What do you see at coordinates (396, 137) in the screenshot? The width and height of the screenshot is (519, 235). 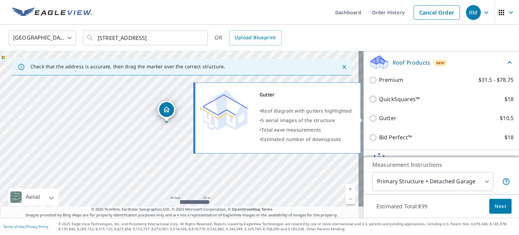 I see `p: Bid Perfect™` at bounding box center [396, 137].